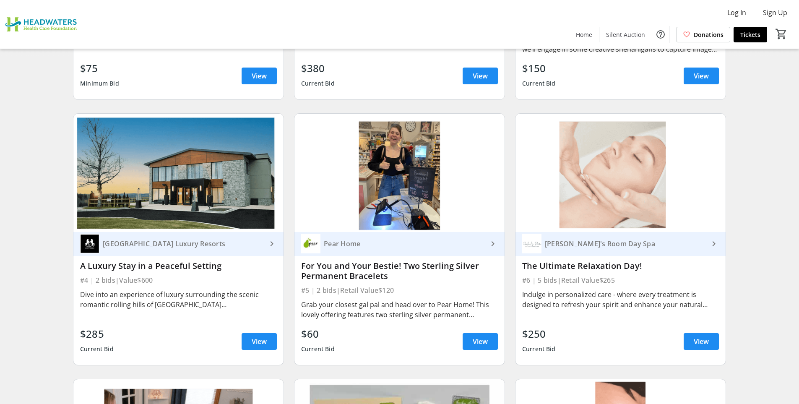 This screenshot has width=799, height=404. Describe the element at coordinates (625, 34) in the screenshot. I see `a: Silent Auction` at that location.